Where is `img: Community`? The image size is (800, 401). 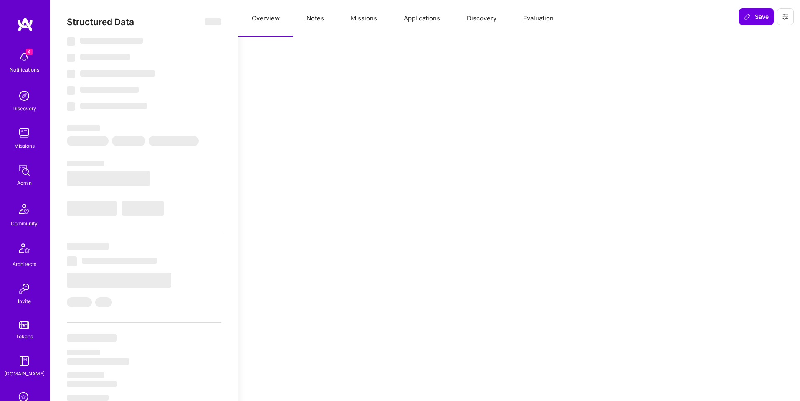 img: Community is located at coordinates (24, 209).